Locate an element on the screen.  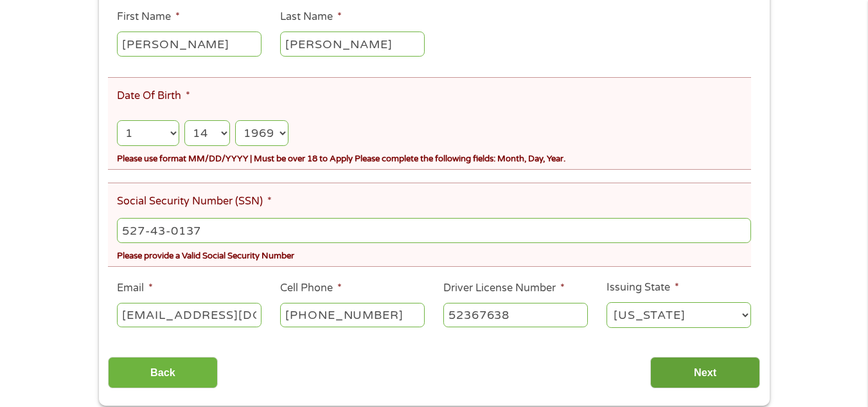
label: Email is located at coordinates (135, 288).